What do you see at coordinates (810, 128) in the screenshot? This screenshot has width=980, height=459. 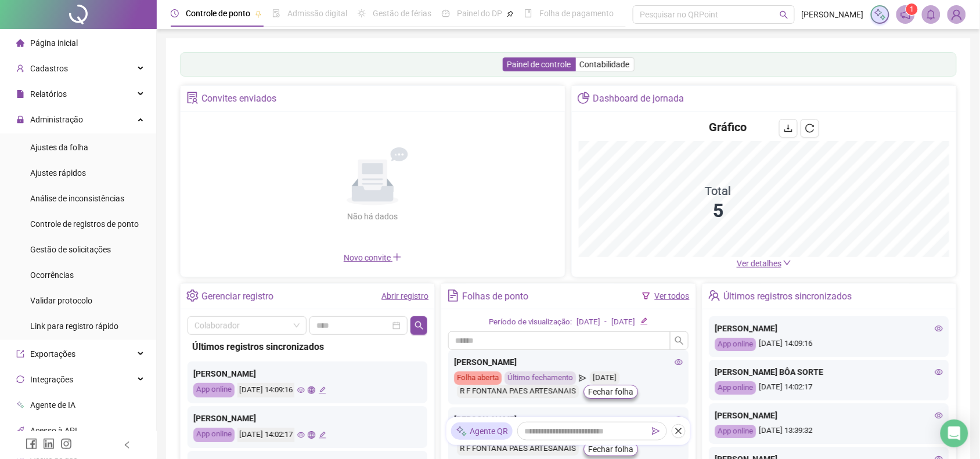 I see `span: reload` at bounding box center [810, 128].